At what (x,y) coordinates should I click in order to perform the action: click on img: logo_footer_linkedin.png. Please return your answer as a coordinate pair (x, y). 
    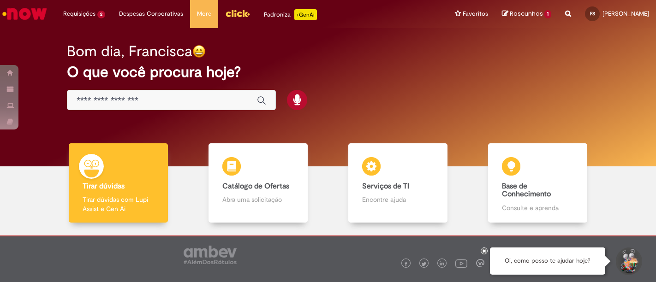
    Looking at the image, I should click on (442, 264).